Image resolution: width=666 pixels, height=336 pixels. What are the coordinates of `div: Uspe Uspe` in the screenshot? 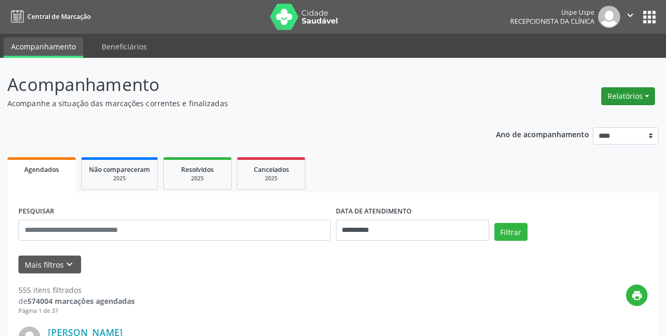 It's located at (552, 12).